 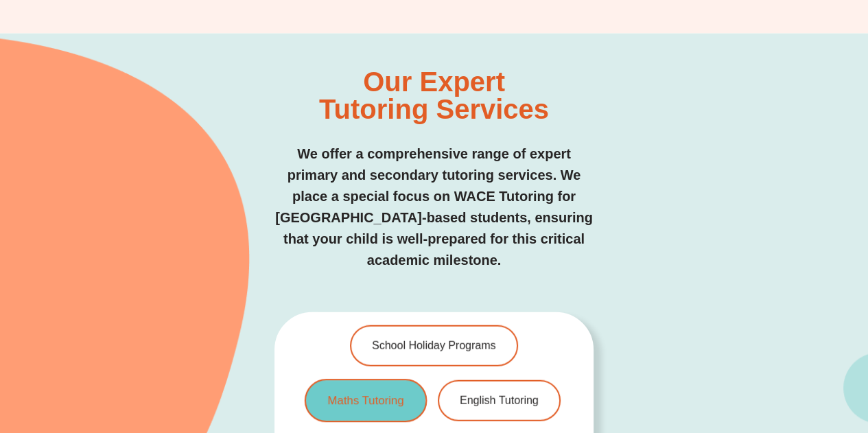 What do you see at coordinates (366, 400) in the screenshot?
I see `span: Maths Tutoring` at bounding box center [366, 400].